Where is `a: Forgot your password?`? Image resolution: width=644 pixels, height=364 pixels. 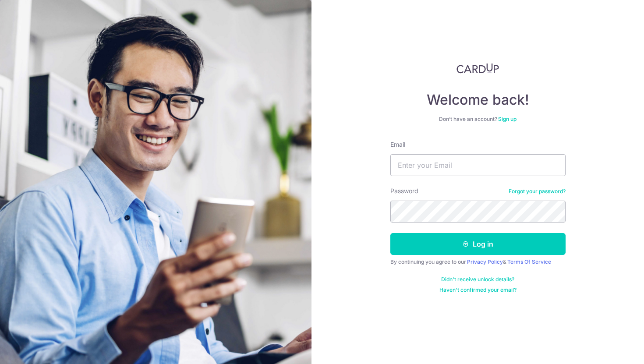
a: Forgot your password? is located at coordinates (537, 191).